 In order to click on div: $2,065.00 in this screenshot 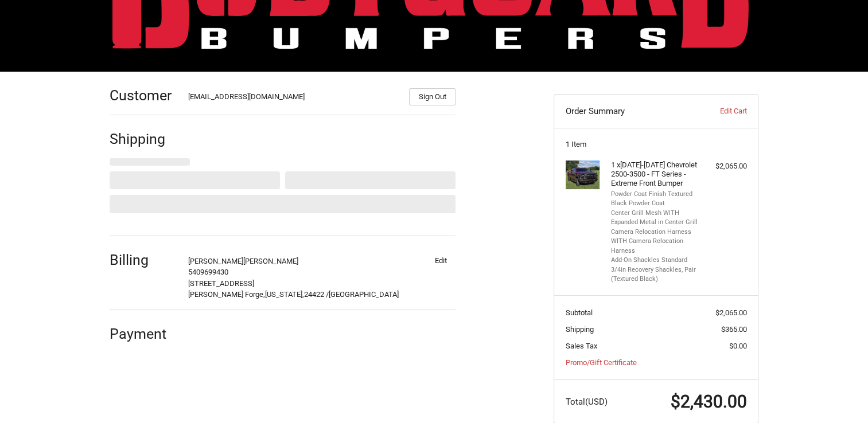, I will do `click(724, 166)`.